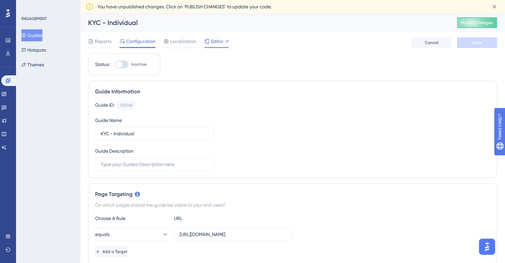 Image resolution: width=505 pixels, height=263 pixels. I want to click on img: launcher-image-alternative-text, so click(10, 10).